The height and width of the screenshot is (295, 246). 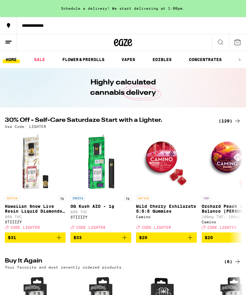 What do you see at coordinates (64, 267) in the screenshot?
I see `p: Your favorite and most recently ordered products.` at bounding box center [64, 267].